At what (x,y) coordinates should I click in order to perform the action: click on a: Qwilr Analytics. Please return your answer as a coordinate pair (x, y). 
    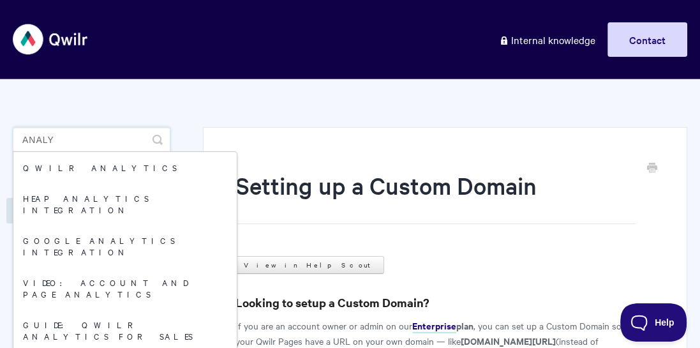
    Looking at the image, I should click on (125, 167).